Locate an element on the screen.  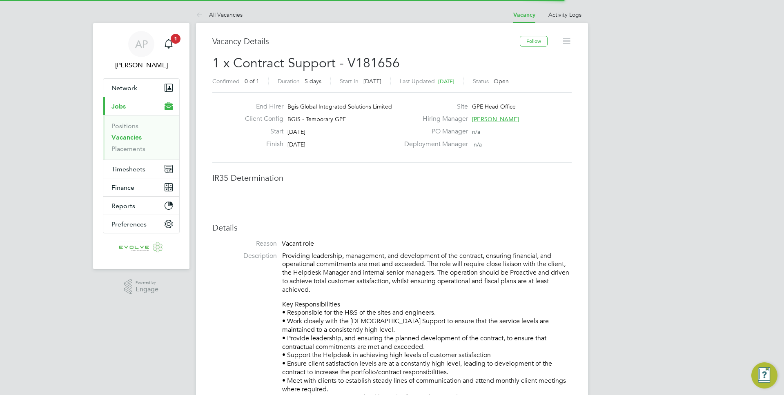
p: Providing leadership, management, and development of the contract, ensuring financial, and operat... is located at coordinates (427, 273).